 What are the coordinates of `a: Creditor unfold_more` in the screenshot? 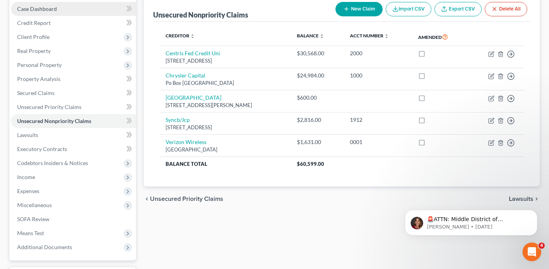 It's located at (180, 35).